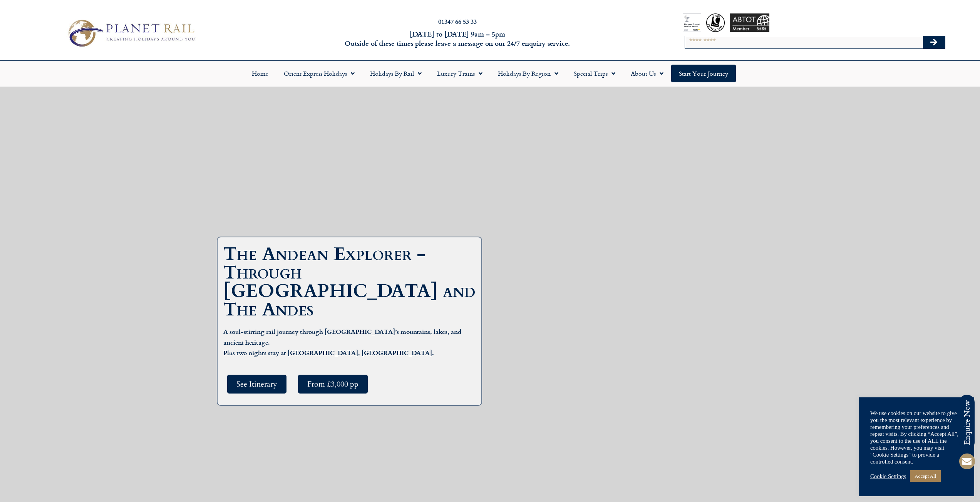  Describe the element at coordinates (703, 74) in the screenshot. I see `a: Start your Journey` at that location.